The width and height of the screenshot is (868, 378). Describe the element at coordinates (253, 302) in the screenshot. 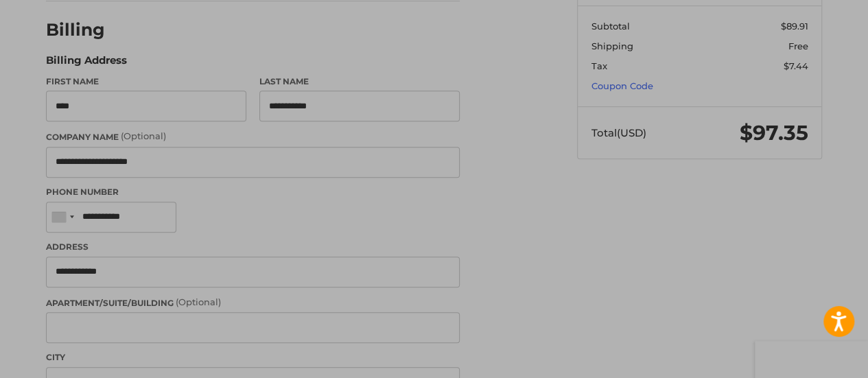

I see `label: Apartment/Suite/Building` at that location.